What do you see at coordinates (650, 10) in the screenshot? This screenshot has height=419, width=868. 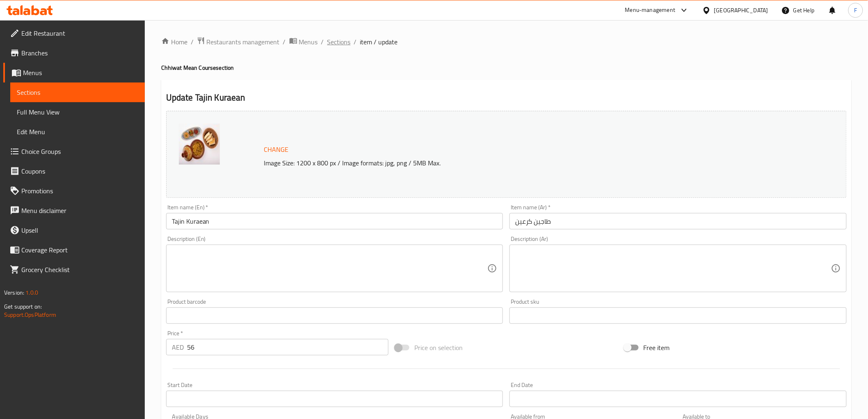 I see `div: Menu-management` at bounding box center [650, 10].